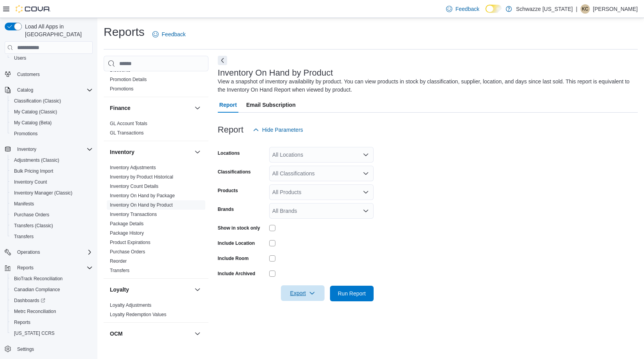  I want to click on button: Manifests, so click(52, 204).